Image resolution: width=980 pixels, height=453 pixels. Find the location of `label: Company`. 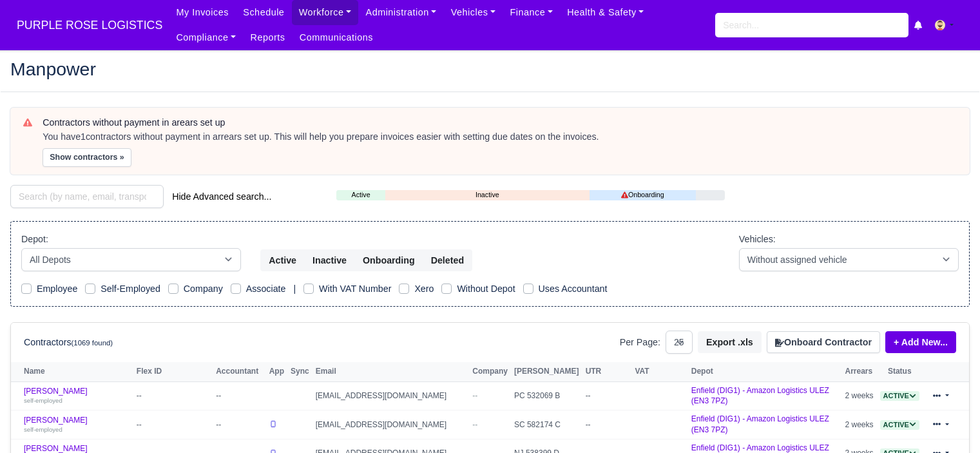

label: Company is located at coordinates (203, 289).